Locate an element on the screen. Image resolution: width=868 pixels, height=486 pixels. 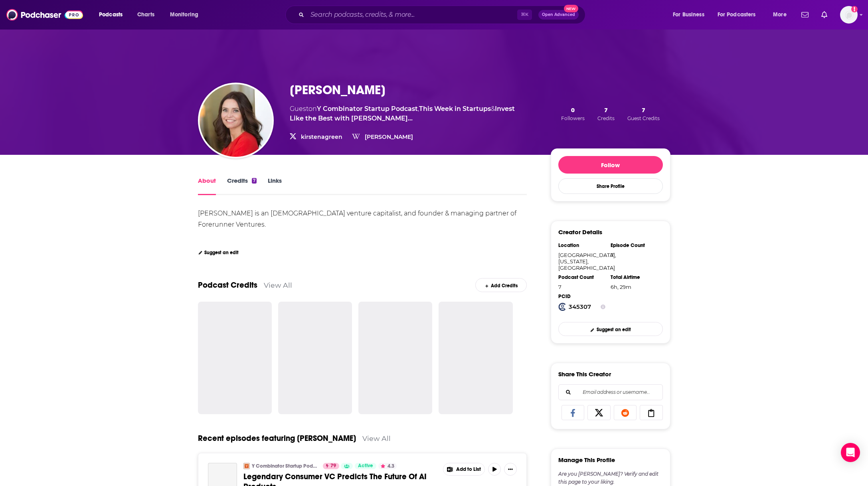
a: Share on X/Twitter is located at coordinates (599, 413).